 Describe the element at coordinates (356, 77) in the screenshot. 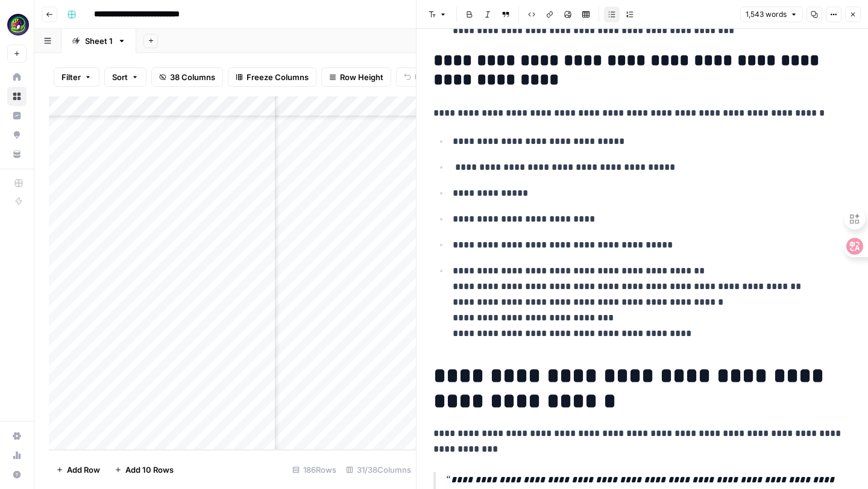

I see `button: Row Height` at that location.